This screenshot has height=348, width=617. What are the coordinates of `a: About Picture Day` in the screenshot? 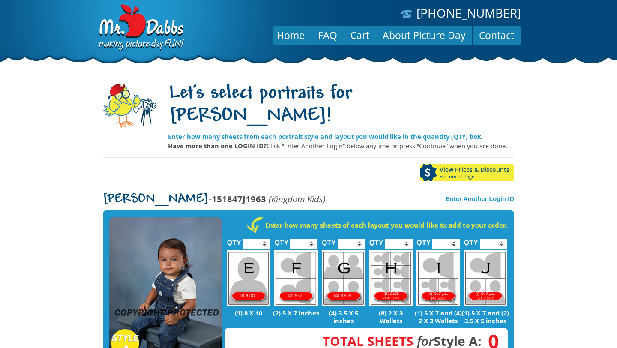 It's located at (424, 35).